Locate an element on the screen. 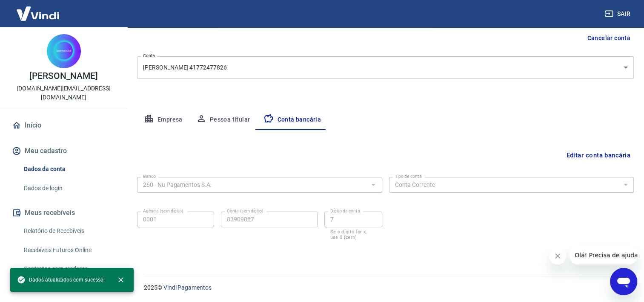  button: Conta bancária is located at coordinates (292, 120).